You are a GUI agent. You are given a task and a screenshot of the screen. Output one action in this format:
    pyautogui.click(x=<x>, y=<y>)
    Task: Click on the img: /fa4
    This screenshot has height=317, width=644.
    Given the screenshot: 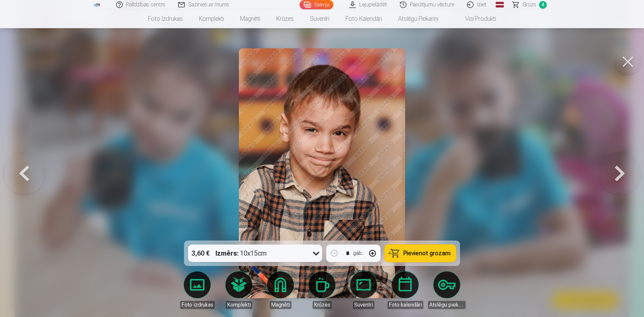 What is the action you would take?
    pyautogui.click(x=97, y=5)
    